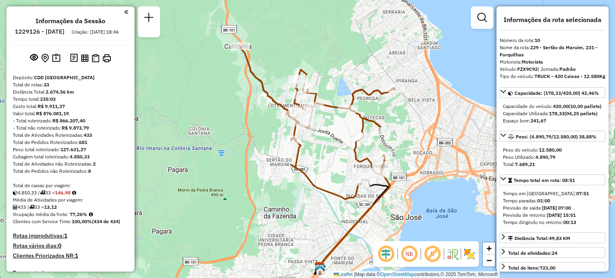  I want to click on div: Motorista:, so click(553, 62).